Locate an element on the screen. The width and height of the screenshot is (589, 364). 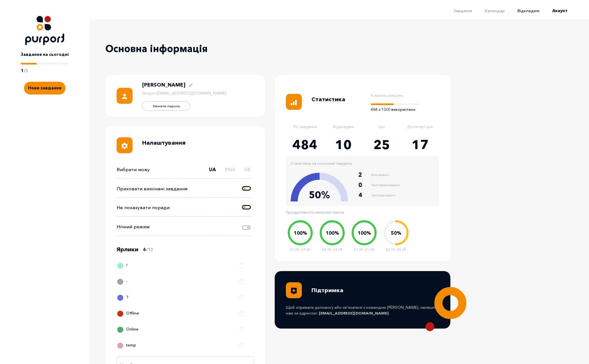
p: 08.09-14.09 is located at coordinates (332, 250).